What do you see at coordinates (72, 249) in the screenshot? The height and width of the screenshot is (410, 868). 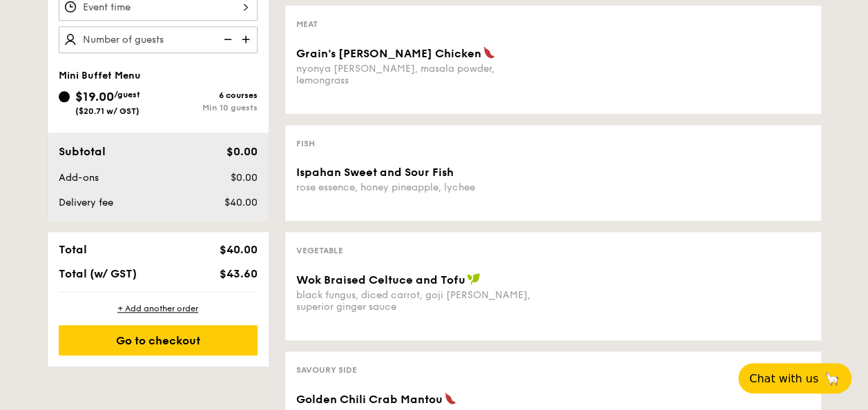 I see `span: Total` at bounding box center [72, 249].